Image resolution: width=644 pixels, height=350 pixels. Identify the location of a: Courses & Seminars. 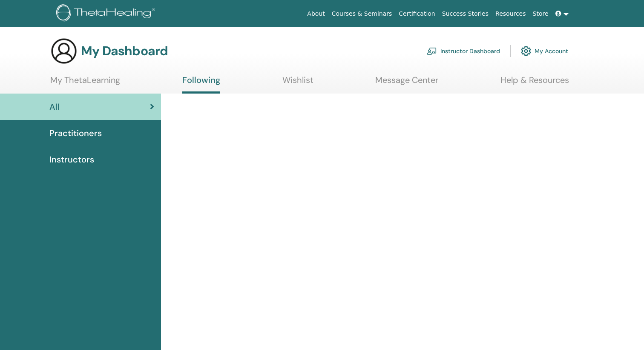
(362, 14).